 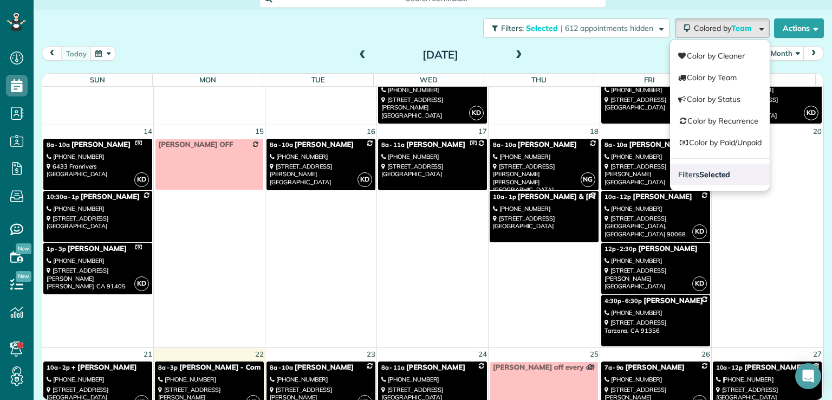 What do you see at coordinates (56, 249) in the screenshot?
I see `span: 1p - 3p` at bounding box center [56, 249].